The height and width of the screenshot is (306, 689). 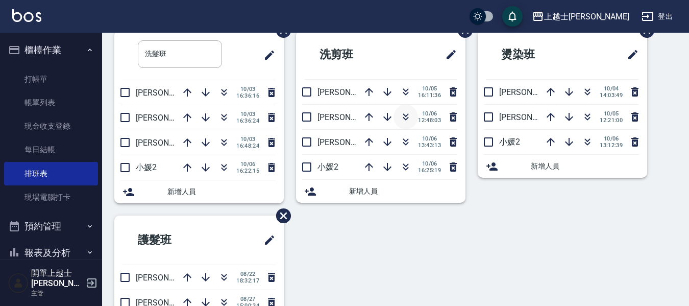 What do you see at coordinates (247, 170) in the screenshot?
I see `span: 16:22:15` at bounding box center [247, 170].